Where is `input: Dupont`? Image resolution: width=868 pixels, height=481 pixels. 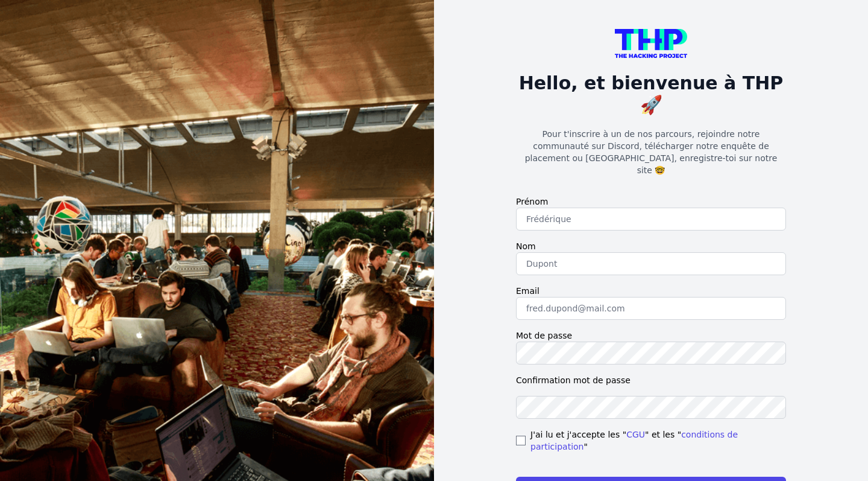
input: Dupont is located at coordinates (651, 263).